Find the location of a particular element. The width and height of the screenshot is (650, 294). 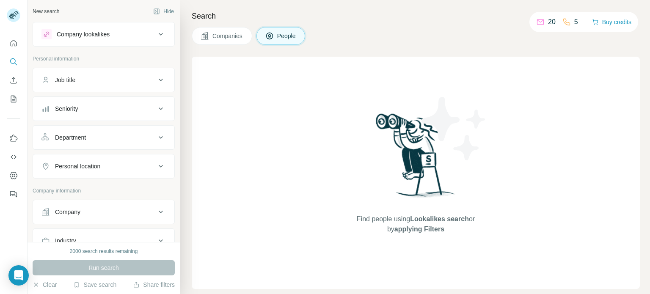

button: Seniority is located at coordinates (104, 109).